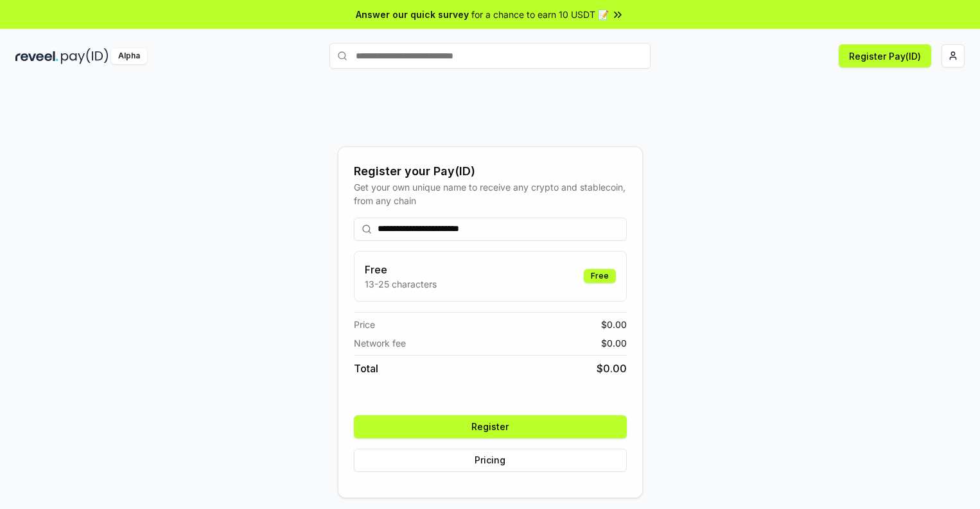 This screenshot has height=509, width=980. I want to click on button: Register Pay(ID), so click(885, 56).